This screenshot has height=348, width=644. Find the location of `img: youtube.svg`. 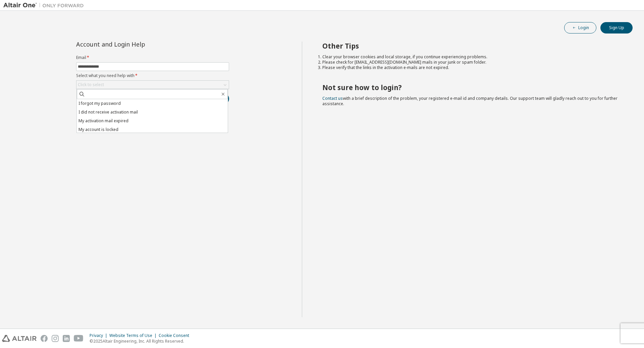

img: youtube.svg is located at coordinates (79, 338).